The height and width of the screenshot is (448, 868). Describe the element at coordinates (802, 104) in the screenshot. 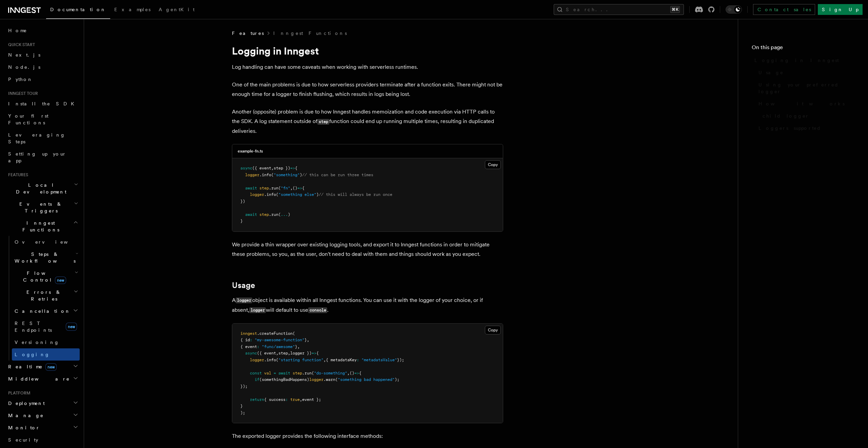

I see `span: How it works` at that location.